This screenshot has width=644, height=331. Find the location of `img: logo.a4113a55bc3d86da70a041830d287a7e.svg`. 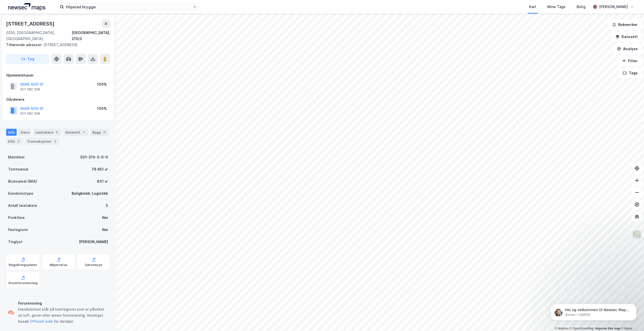

img: logo.a4113a55bc3d86da70a041830d287a7e.svg is located at coordinates (26, 7).